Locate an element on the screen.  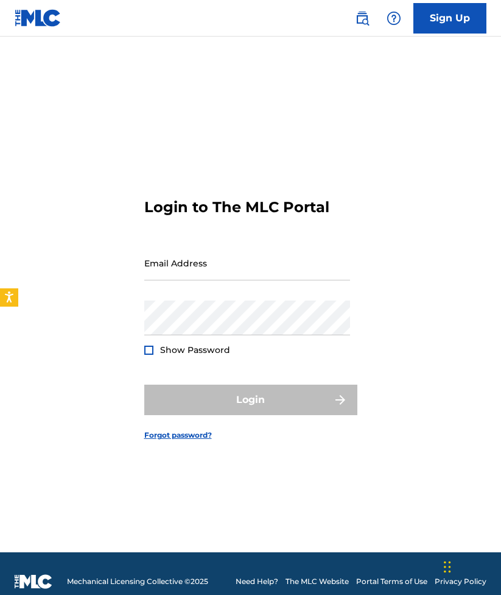
span: Show Password is located at coordinates (195, 350).